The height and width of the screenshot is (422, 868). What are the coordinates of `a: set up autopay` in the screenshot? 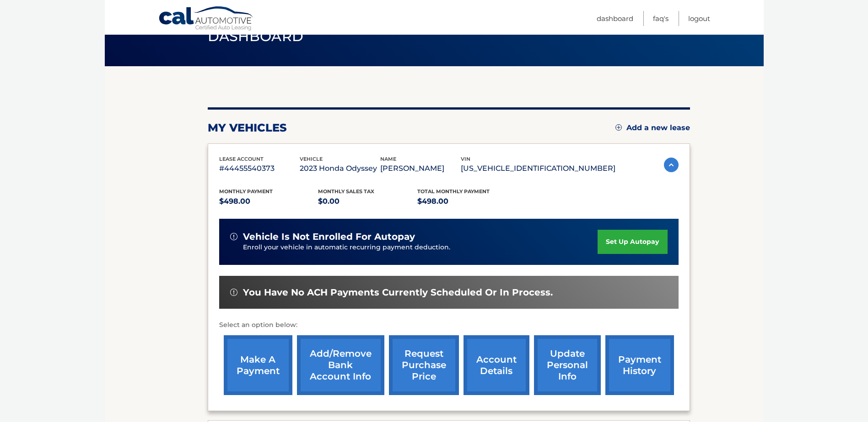 It's located at (633, 242).